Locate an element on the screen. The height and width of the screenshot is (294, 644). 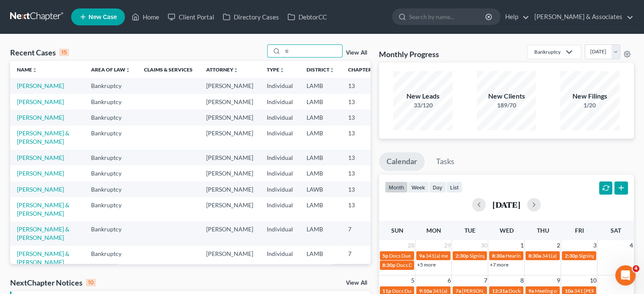
span: 9a is located at coordinates (421, 256).